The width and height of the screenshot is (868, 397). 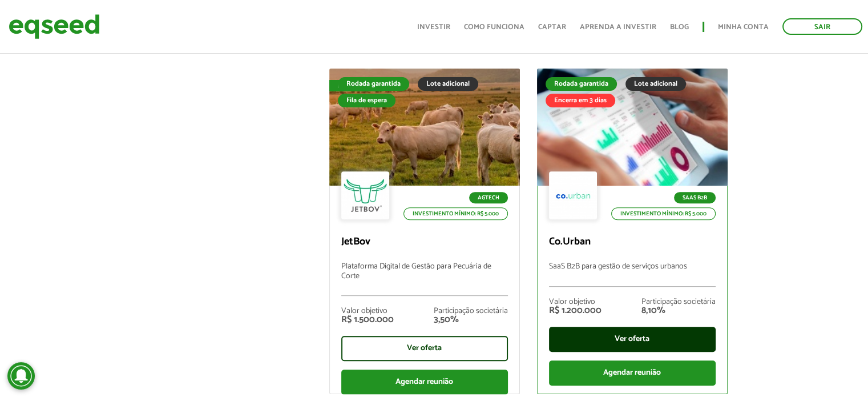 What do you see at coordinates (823, 27) in the screenshot?
I see `a: Sair` at bounding box center [823, 27].